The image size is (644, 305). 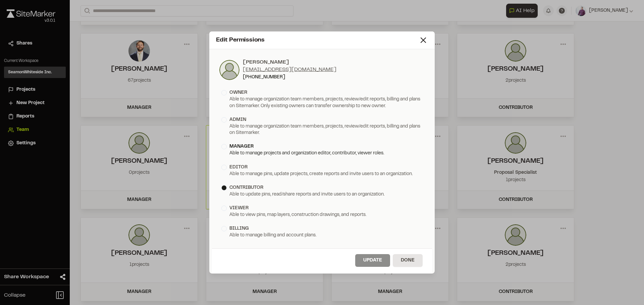 What do you see at coordinates (238, 120) in the screenshot?
I see `div: admin` at bounding box center [238, 120].